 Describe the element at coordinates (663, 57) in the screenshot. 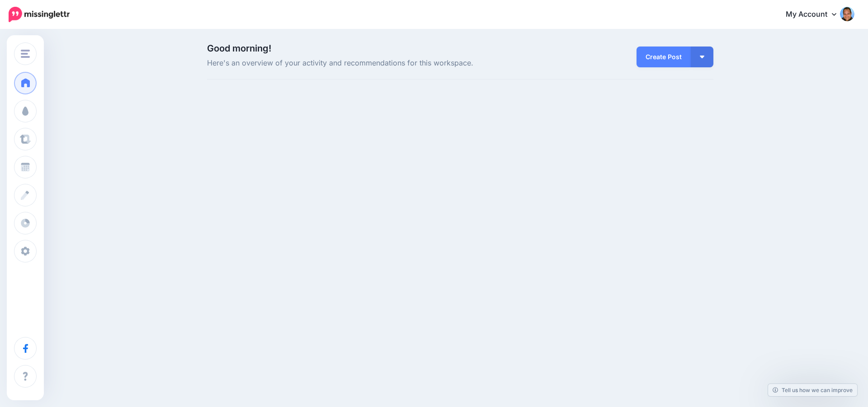

I see `a: Create Post` at that location.